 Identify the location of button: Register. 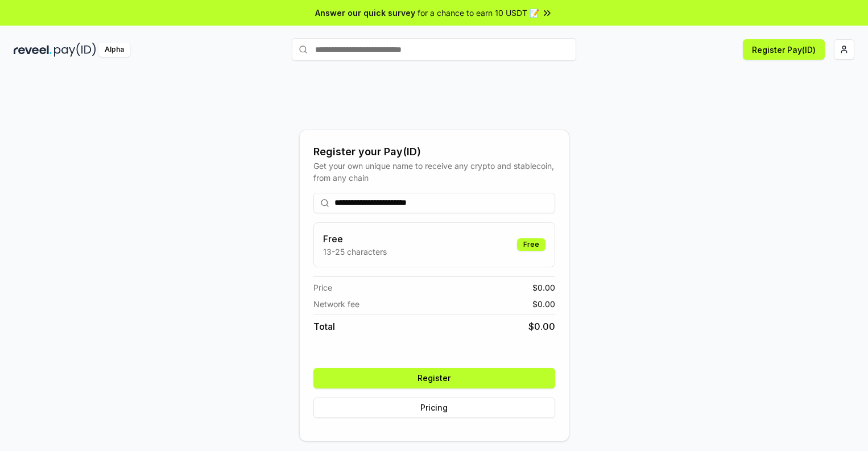
(434, 378).